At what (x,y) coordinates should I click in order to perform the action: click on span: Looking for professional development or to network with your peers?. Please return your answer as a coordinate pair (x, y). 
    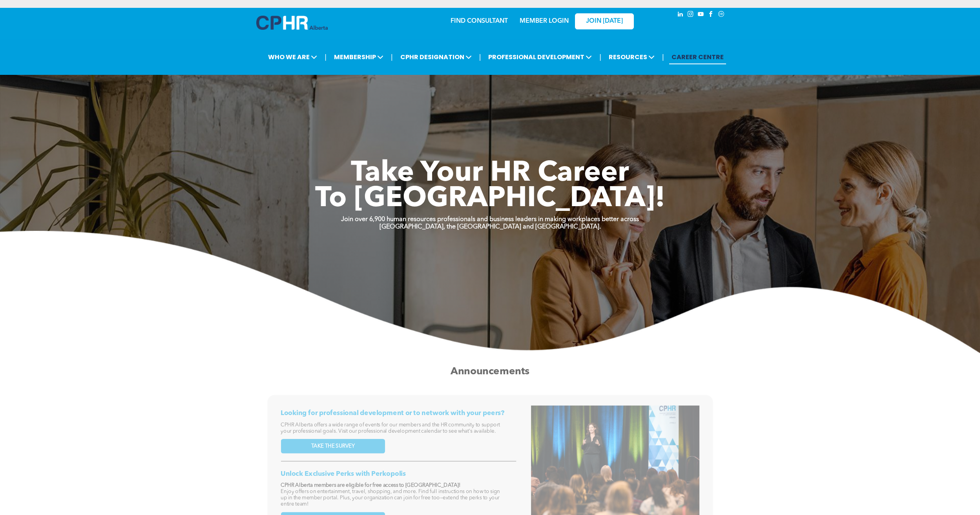
    Looking at the image, I should click on (393, 413).